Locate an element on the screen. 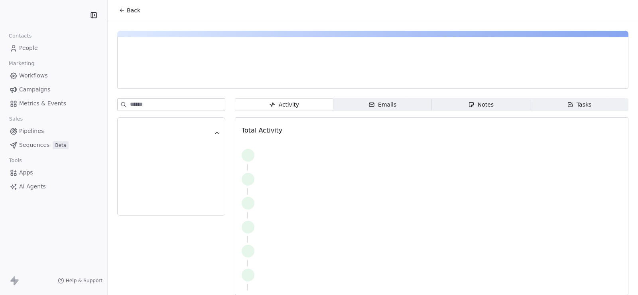  a: Metrics & Events is located at coordinates (53, 103).